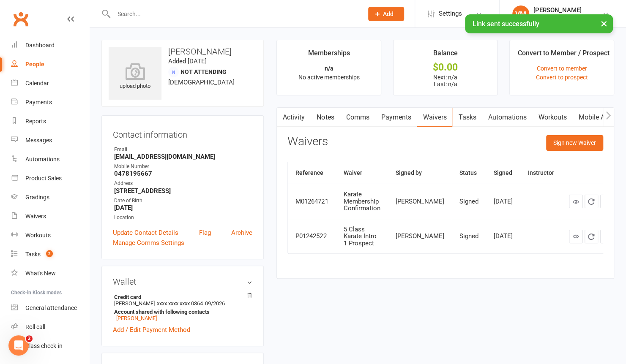 The width and height of the screenshot is (626, 364). What do you see at coordinates (325, 117) in the screenshot?
I see `a: Notes` at bounding box center [325, 117].